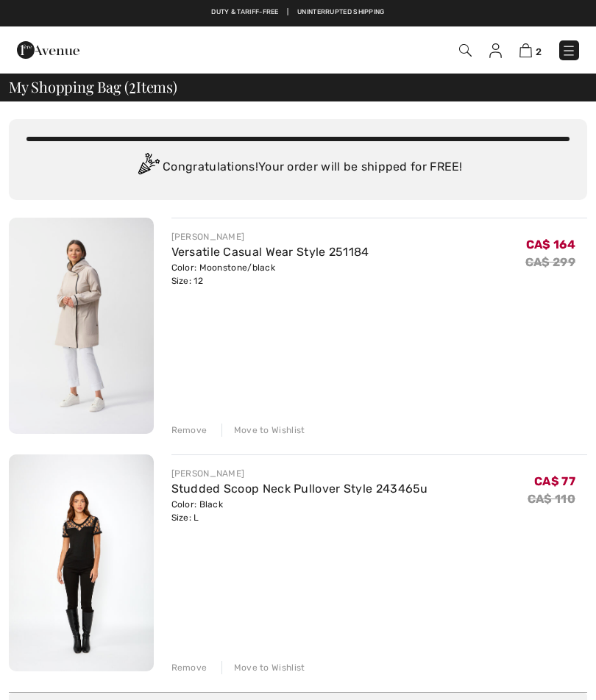 The image size is (596, 700). Describe the element at coordinates (48, 48) in the screenshot. I see `a: 1ère Avenue` at that location.